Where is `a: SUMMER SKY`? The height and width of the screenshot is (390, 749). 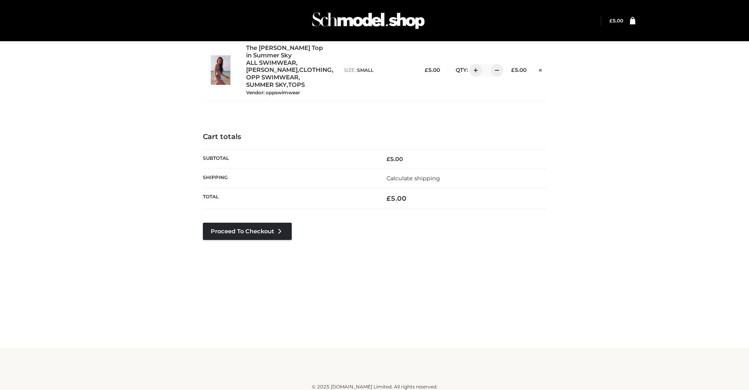 a: SUMMER SKY is located at coordinates (266, 85).